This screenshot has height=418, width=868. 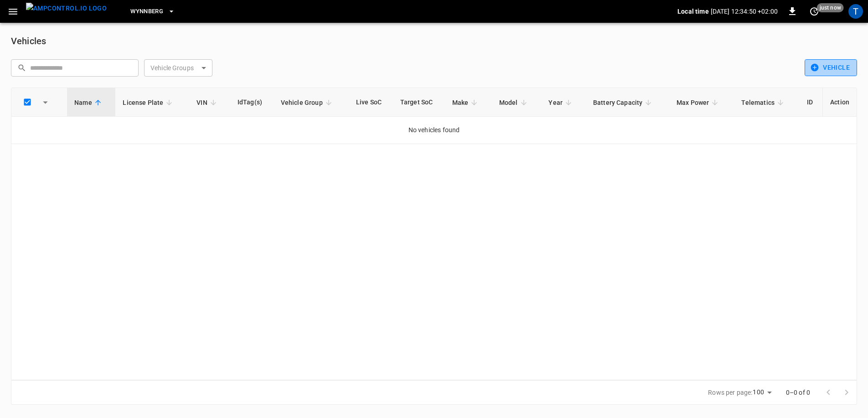 What do you see at coordinates (307, 102) in the screenshot?
I see `span: Vehicle Group` at bounding box center [307, 102].